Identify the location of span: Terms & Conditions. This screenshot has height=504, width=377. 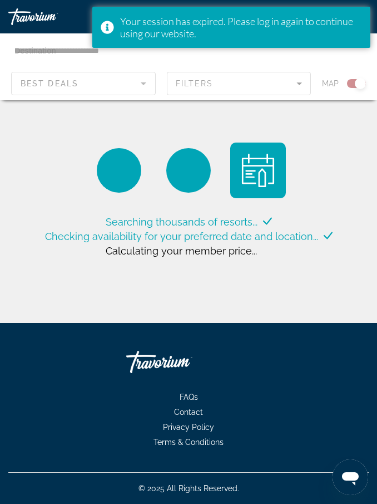
(189, 442).